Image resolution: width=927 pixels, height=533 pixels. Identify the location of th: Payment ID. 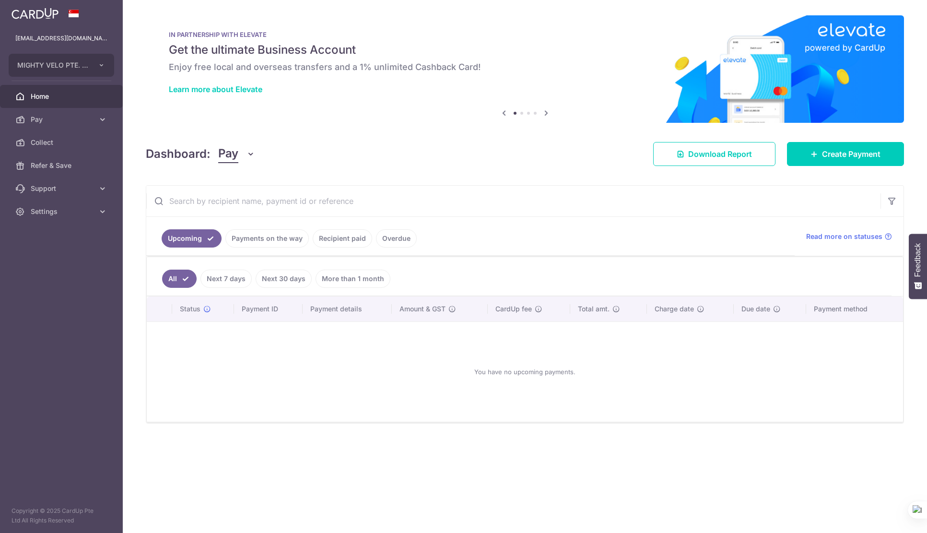
(268, 309).